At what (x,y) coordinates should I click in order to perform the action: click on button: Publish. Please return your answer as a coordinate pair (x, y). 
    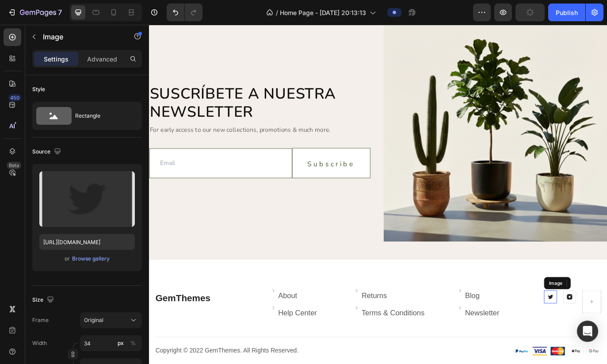
    Looking at the image, I should click on (567, 13).